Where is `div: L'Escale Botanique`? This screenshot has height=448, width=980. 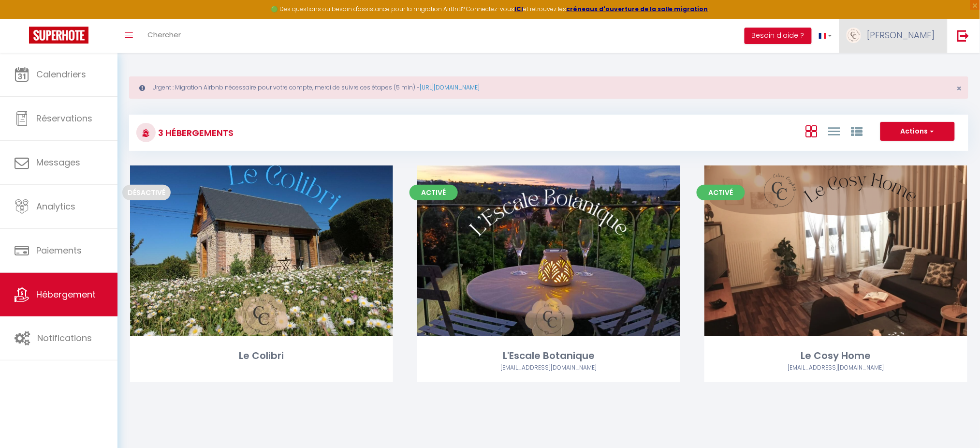 div: L'Escale Botanique is located at coordinates (548, 355).